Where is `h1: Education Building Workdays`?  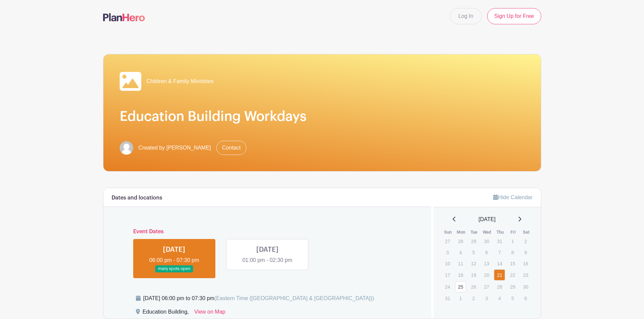 h1: Education Building Workdays is located at coordinates (322, 117).